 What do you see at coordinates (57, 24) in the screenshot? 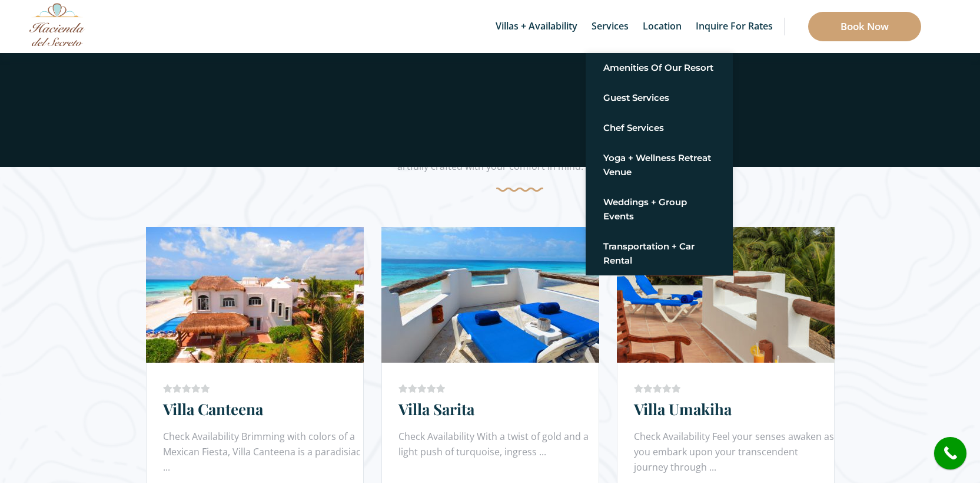
I see `img: Awesome Logo` at bounding box center [57, 24].